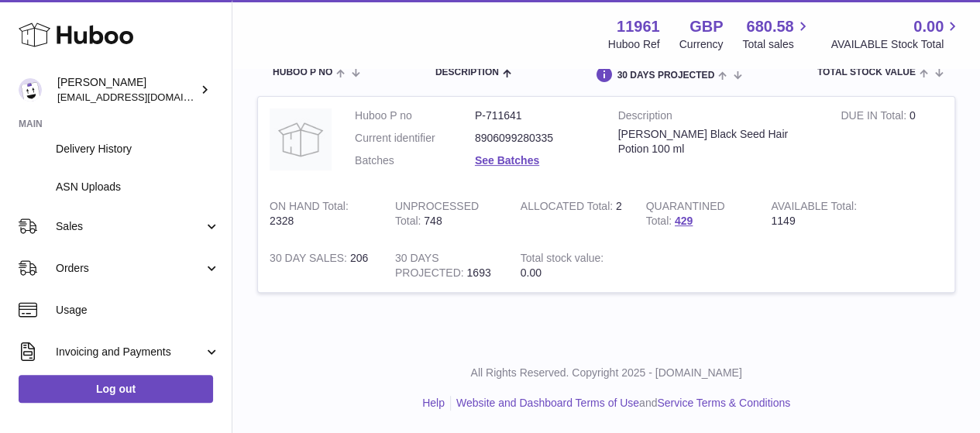  Describe the element at coordinates (548, 403) in the screenshot. I see `a: Website and Dashboard Terms of Use` at that location.